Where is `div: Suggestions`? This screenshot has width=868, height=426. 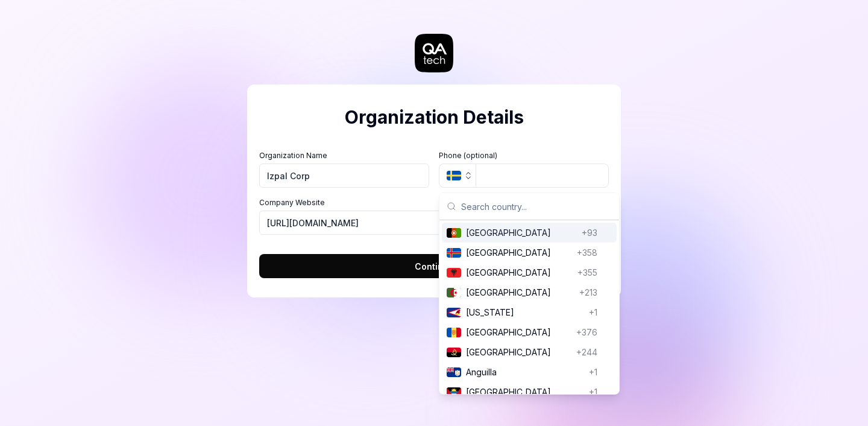
div: Suggestions is located at coordinates (530, 307).